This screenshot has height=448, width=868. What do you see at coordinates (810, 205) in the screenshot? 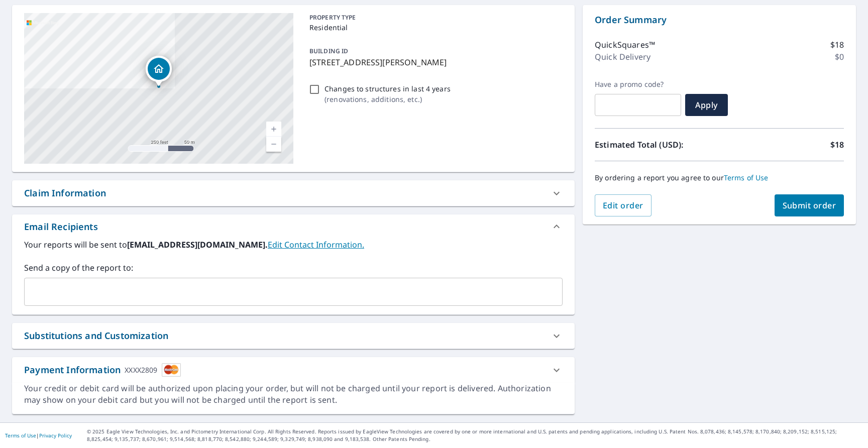
I see `button: Submit order` at bounding box center [810, 205].